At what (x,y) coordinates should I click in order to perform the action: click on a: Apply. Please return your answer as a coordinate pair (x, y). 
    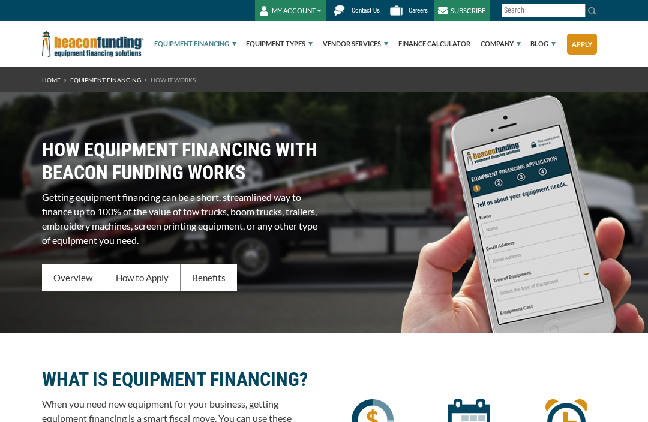
    Looking at the image, I should click on (582, 44).